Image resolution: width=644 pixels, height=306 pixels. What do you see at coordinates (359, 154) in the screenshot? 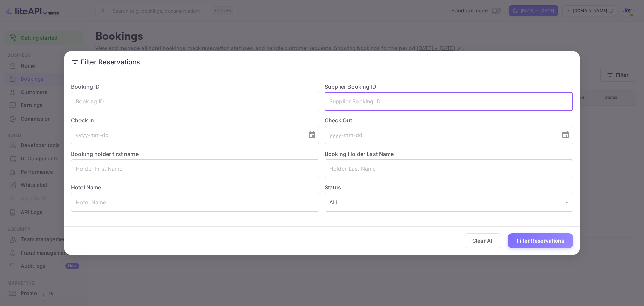
I see `label: Booking Holder Last Name` at bounding box center [359, 154].